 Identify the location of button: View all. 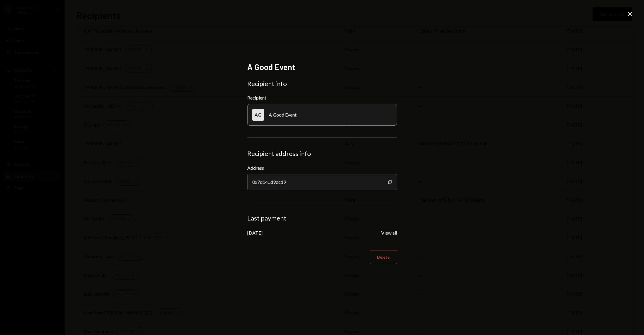
(389, 233).